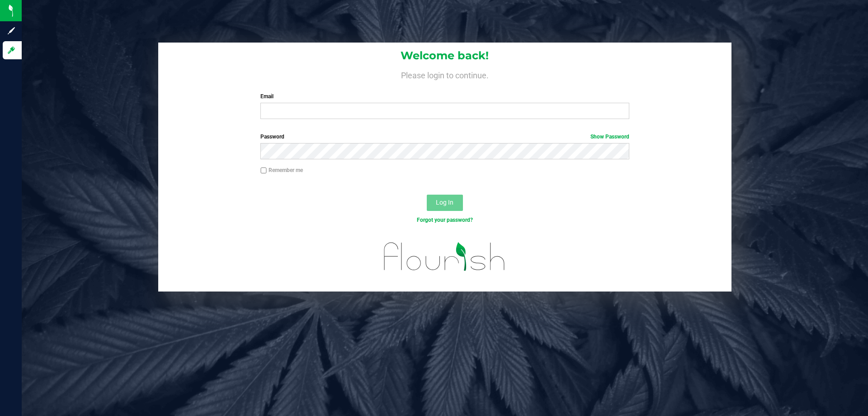 Image resolution: width=868 pixels, height=416 pixels. I want to click on span: Log In, so click(445, 202).